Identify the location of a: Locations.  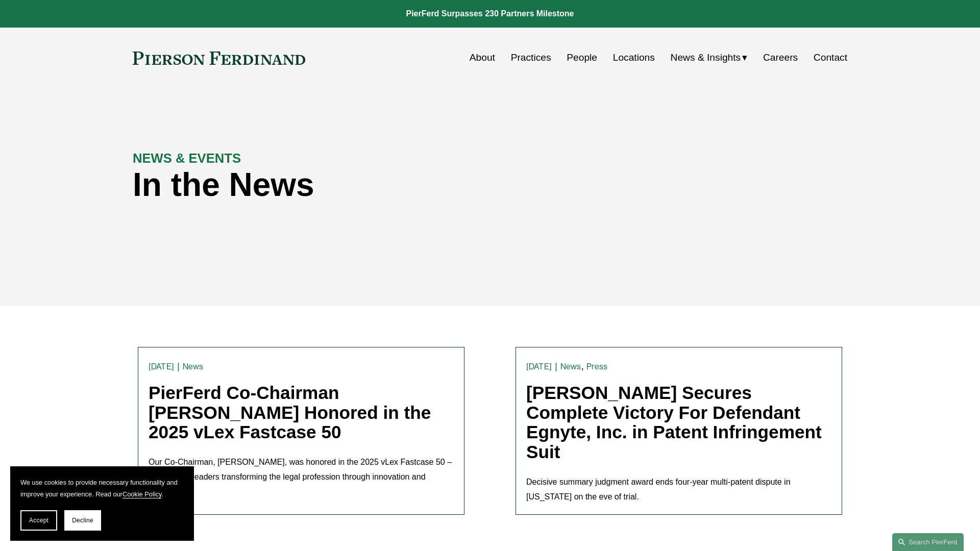
(634, 58).